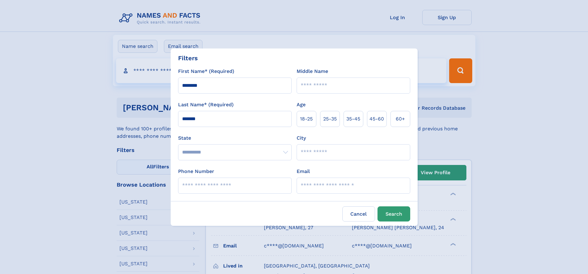 This screenshot has height=274, width=588. I want to click on span: 35‑45, so click(353, 119).